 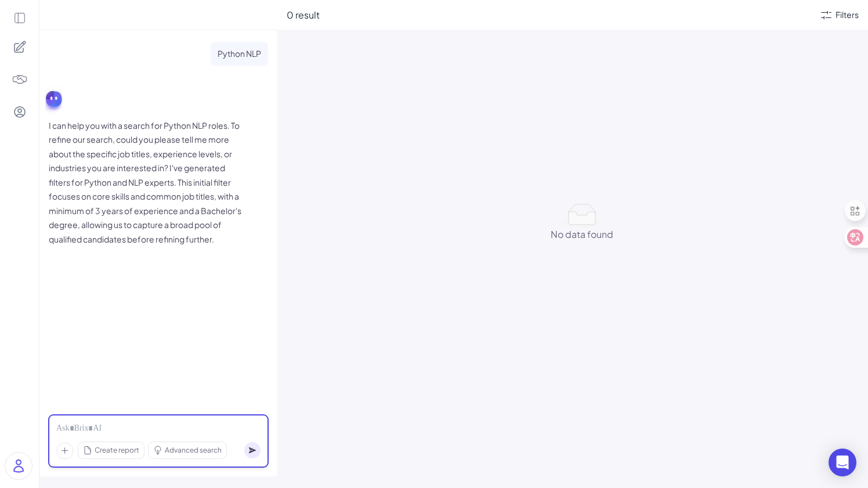 What do you see at coordinates (582, 234) in the screenshot?
I see `div: No data found` at bounding box center [582, 234].